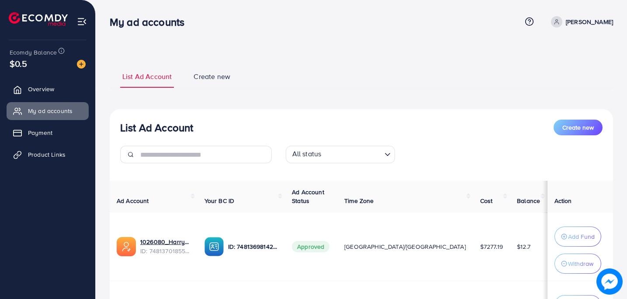 Image resolution: width=627 pixels, height=299 pixels. Describe the element at coordinates (126, 247) in the screenshot. I see `img: ic-ads-acc.e4c84228.svg` at that location.